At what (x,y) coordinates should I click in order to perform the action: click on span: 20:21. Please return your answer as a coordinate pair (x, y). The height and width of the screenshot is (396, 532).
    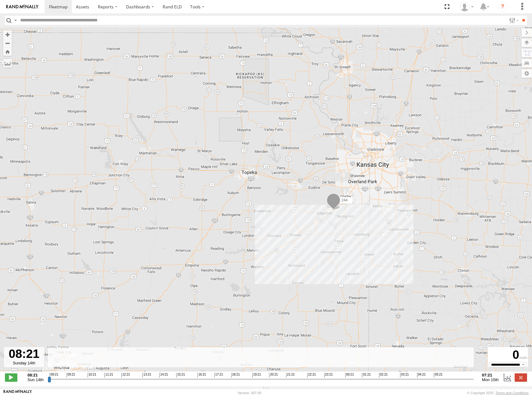
    Looking at the image, I should click on (273, 375).